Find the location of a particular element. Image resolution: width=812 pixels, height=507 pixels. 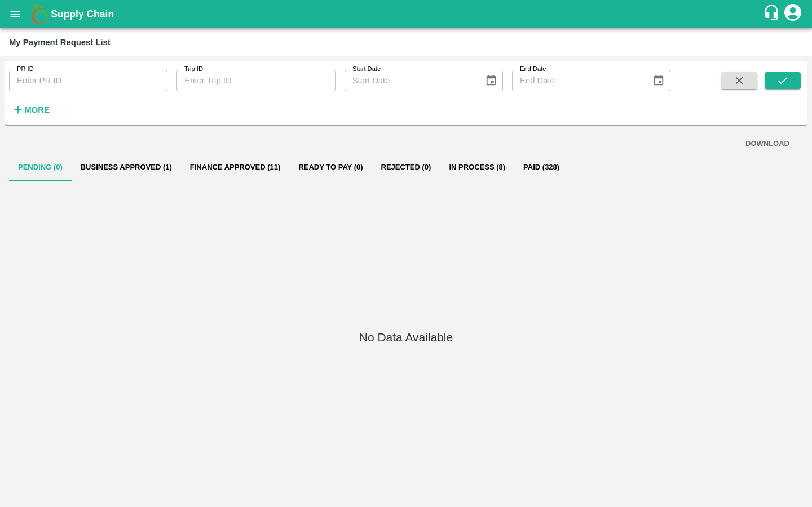

label: End Date is located at coordinates (533, 70).